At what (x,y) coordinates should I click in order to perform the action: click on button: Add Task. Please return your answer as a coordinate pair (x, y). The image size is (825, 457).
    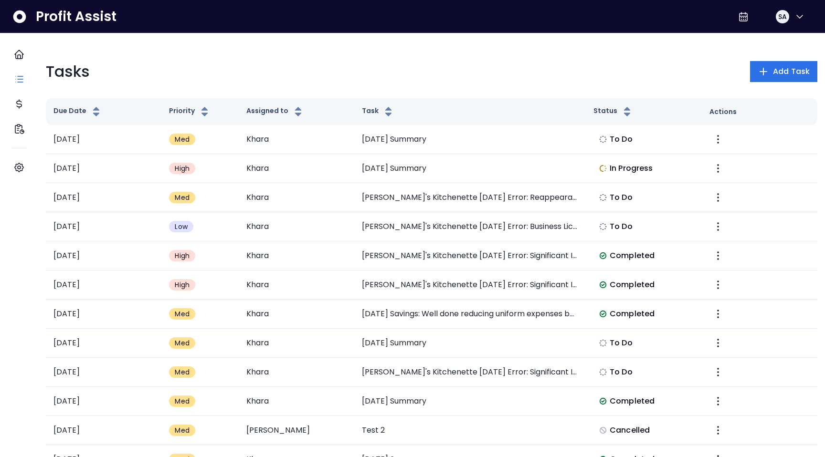
    Looking at the image, I should click on (783, 72).